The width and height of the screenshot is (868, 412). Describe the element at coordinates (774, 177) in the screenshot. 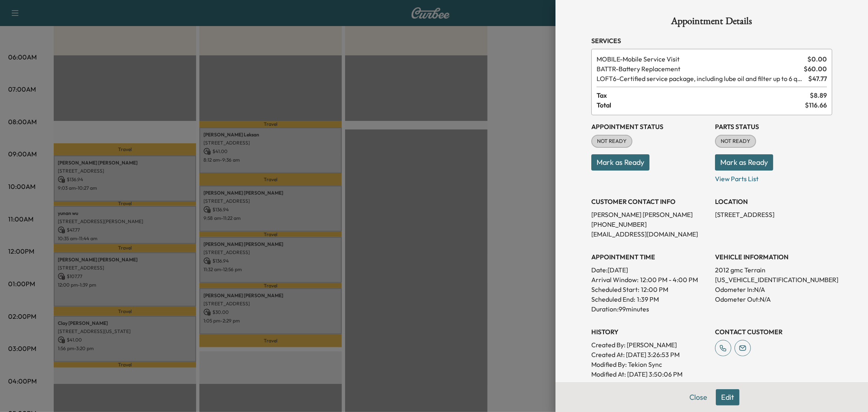

I see `p: View Parts List` at that location.